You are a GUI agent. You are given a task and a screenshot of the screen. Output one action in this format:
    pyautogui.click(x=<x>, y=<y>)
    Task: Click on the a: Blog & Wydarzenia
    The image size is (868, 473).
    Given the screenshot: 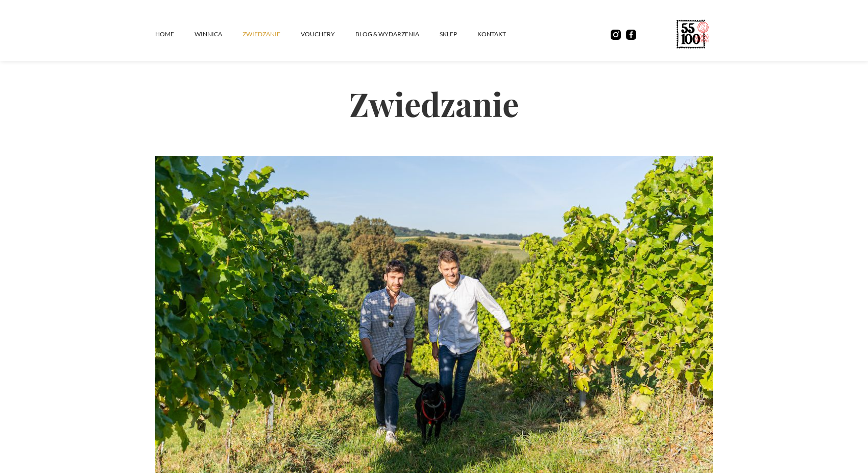 What is the action you would take?
    pyautogui.click(x=397, y=34)
    